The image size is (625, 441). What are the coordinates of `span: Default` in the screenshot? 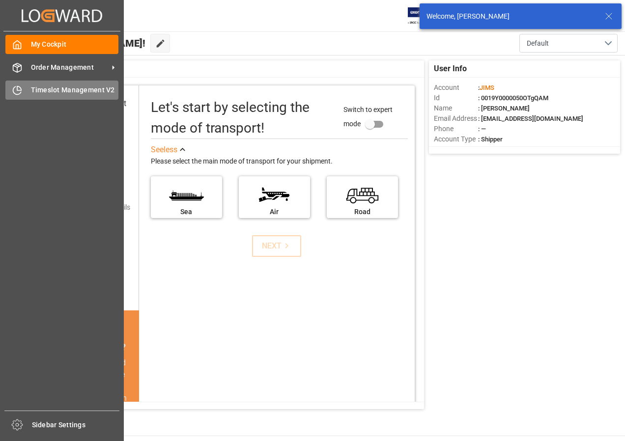 It's located at (537, 43).